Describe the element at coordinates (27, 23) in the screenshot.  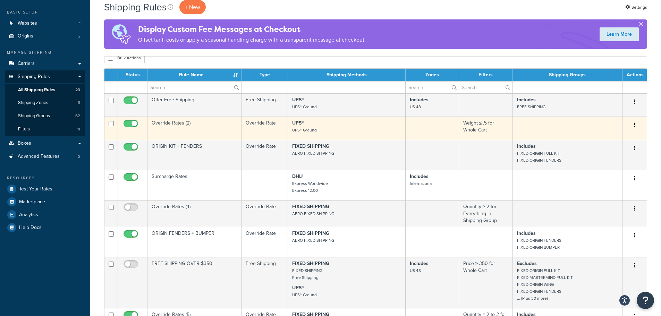
I see `span: Websites` at that location.